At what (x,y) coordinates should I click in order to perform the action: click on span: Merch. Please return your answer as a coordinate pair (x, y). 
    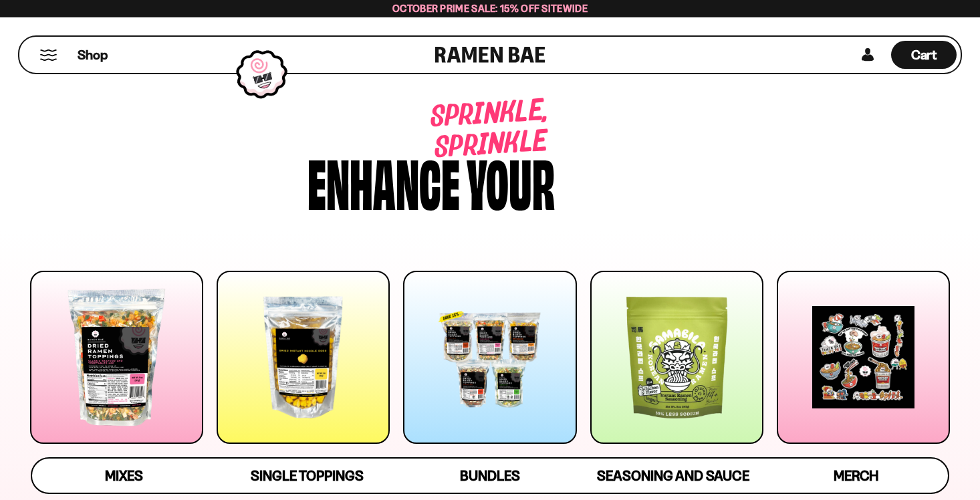
    Looking at the image, I should click on (856, 476).